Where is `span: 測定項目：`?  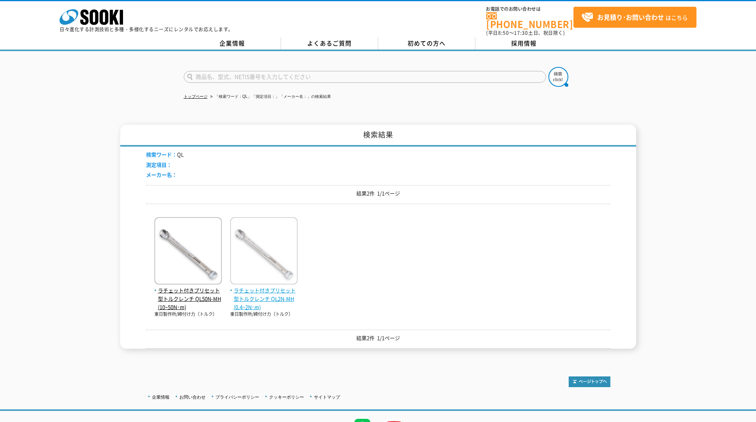
span: 測定項目： is located at coordinates (159, 165).